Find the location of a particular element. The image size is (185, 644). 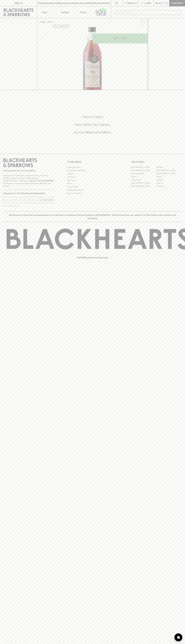

h5: Uber Same-Day Delivery is located at coordinates (92, 125).